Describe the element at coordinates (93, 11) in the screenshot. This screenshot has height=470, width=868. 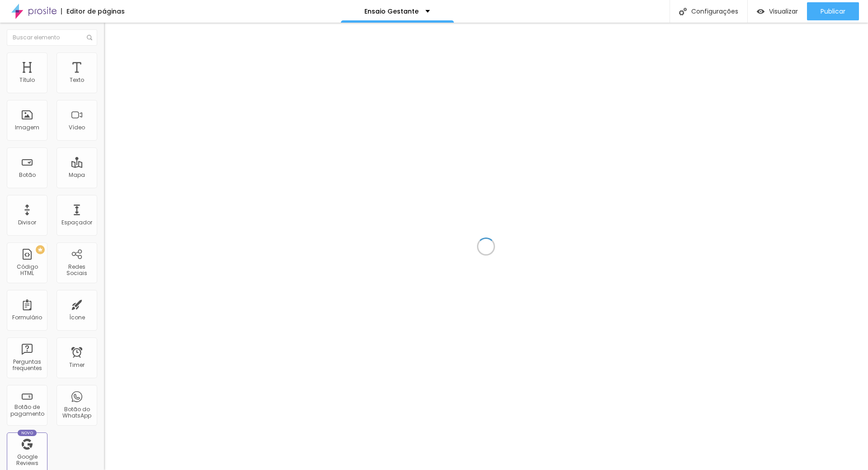
I see `div: Editor de páginas` at that location.